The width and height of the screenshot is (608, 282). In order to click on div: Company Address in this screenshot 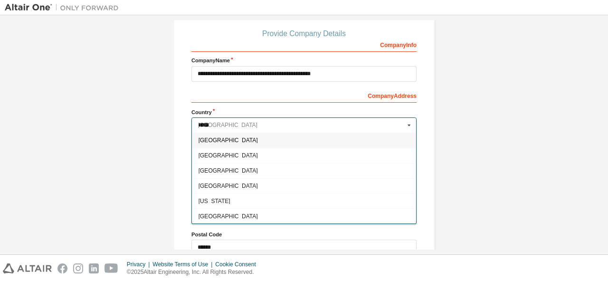, I will do `click(304, 95)`.